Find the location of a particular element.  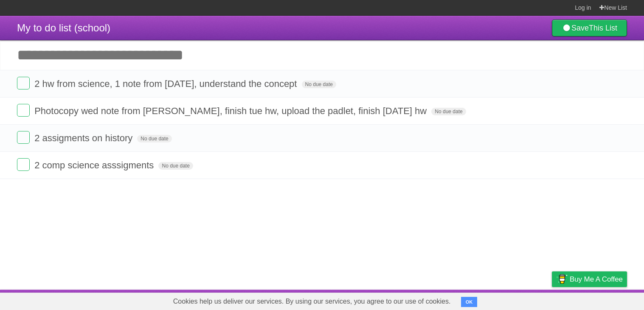

span: Cookies help us deliver our services. By using our services, you agree to our use of cookies. is located at coordinates (312, 301).